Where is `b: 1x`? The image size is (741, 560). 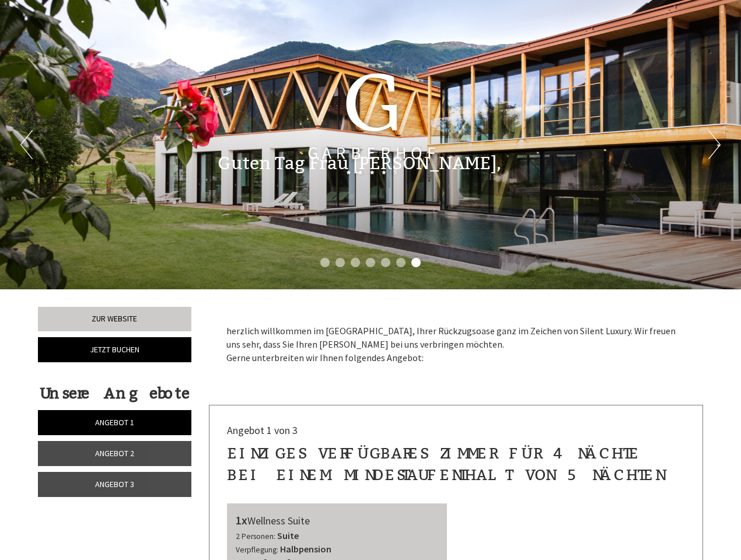 b: 1x is located at coordinates (241, 520).